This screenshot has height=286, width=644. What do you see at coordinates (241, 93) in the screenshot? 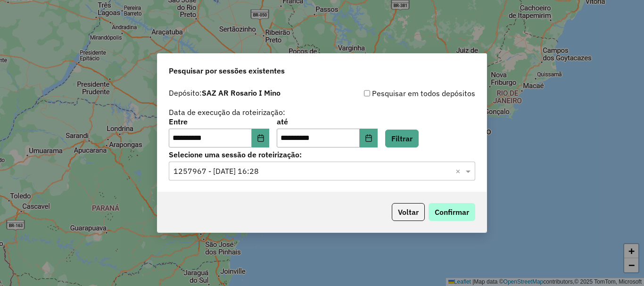
I see `strong: SAZ AR Rosario I Mino` at bounding box center [241, 93].